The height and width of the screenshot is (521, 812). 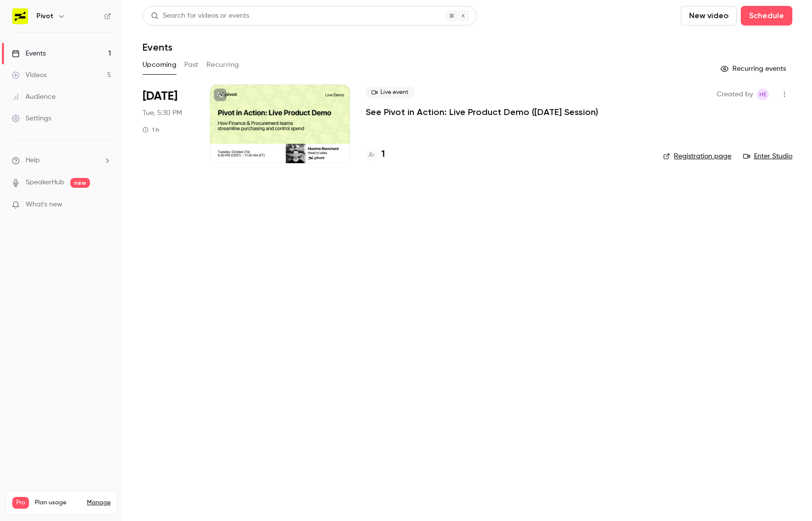 What do you see at coordinates (768, 156) in the screenshot?
I see `a: Enter Studio` at bounding box center [768, 156].